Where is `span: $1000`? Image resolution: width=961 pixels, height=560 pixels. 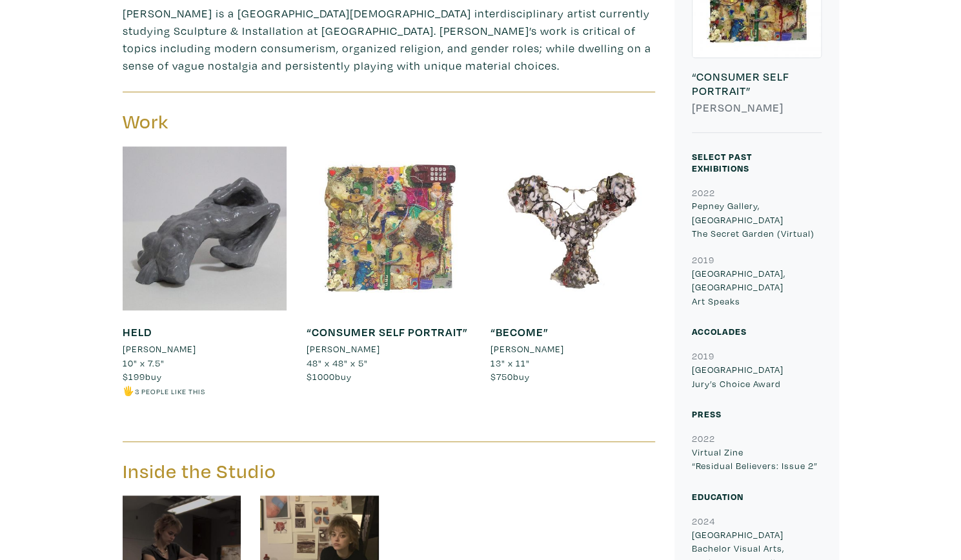 span: $1000 is located at coordinates (320, 376).